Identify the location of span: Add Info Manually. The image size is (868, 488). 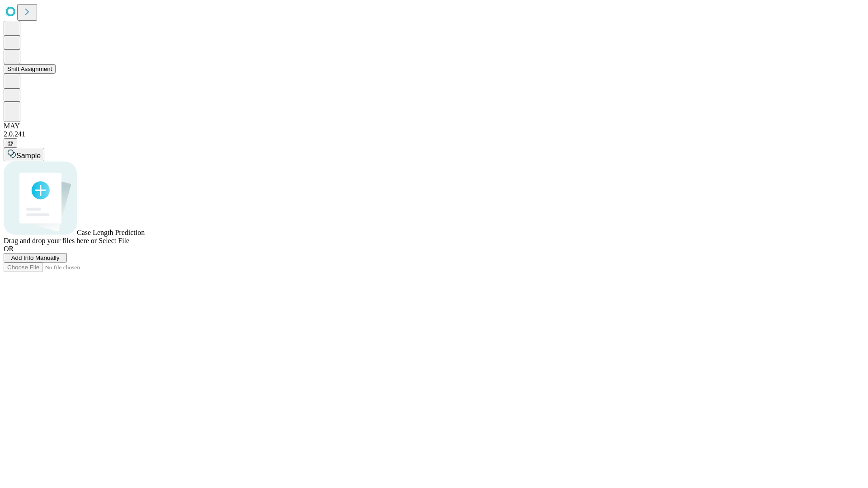
(36, 258).